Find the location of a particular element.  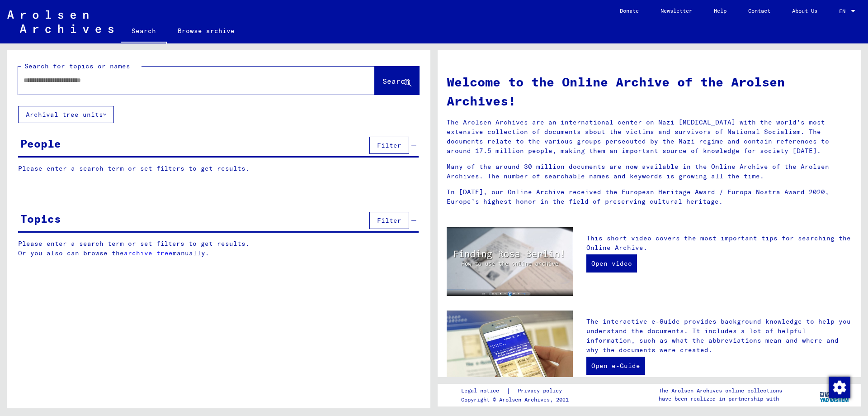

img: eguide.jpg is located at coordinates (509, 352).